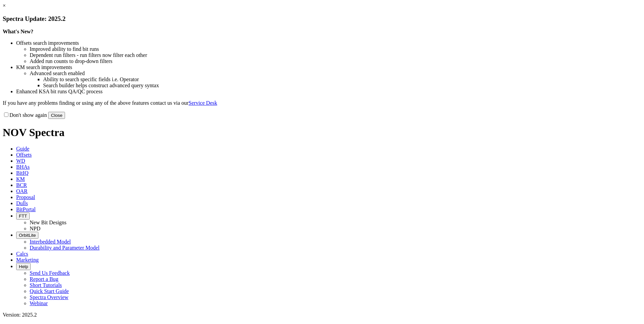 This screenshot has width=644, height=324. I want to click on span: OrbitLite, so click(27, 235).